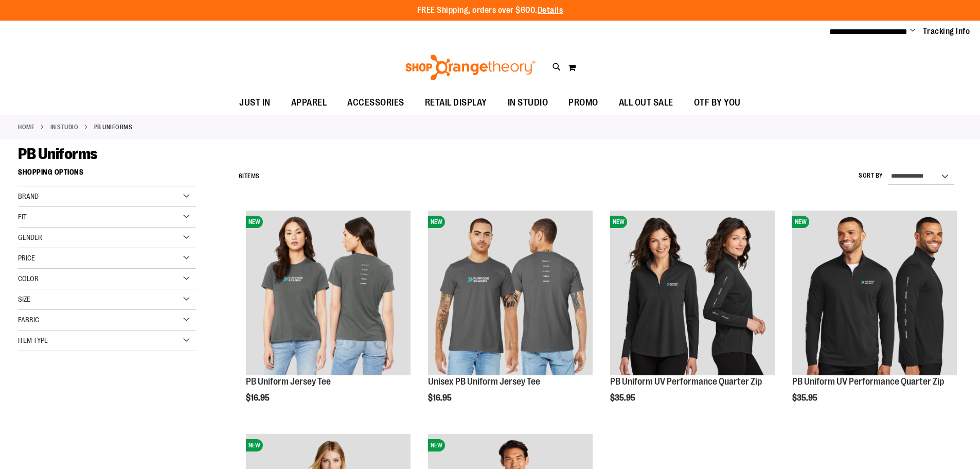 Image resolution: width=980 pixels, height=469 pixels. What do you see at coordinates (309, 103) in the screenshot?
I see `span: APPAREL` at bounding box center [309, 103].